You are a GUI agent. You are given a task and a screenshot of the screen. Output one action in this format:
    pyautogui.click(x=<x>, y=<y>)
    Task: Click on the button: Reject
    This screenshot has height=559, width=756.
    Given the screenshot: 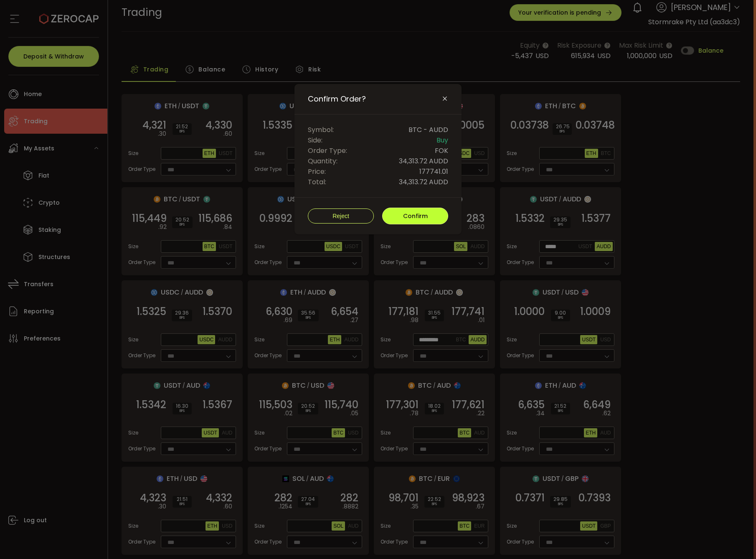 What is the action you would take?
    pyautogui.click(x=341, y=216)
    